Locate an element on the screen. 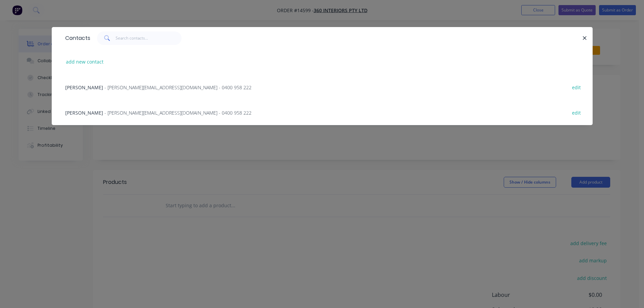 The image size is (644, 308). div: Contacts is located at coordinates (76, 38).